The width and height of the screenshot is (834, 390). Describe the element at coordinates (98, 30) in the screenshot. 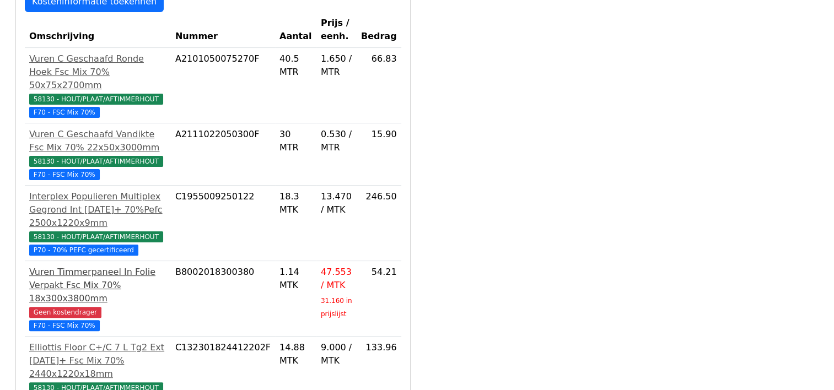

I see `th: Omschrijving` at that location.